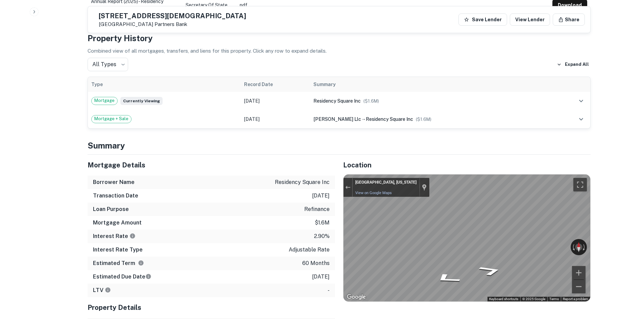 The height and width of the screenshot is (319, 644). What do you see at coordinates (432, 84) in the screenshot?
I see `th: Summary` at bounding box center [432, 84].